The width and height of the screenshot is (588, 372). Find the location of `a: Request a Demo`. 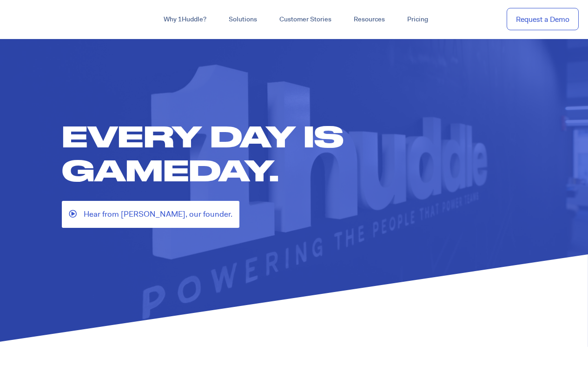

a: Request a Demo is located at coordinates (543, 19).